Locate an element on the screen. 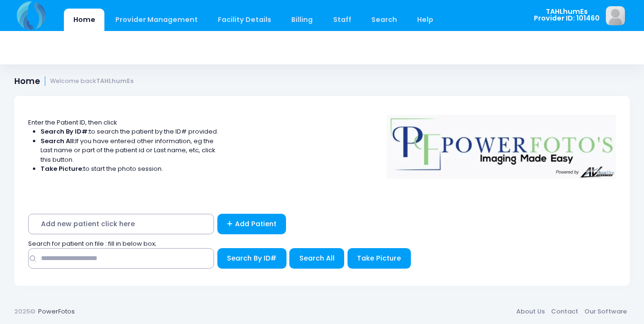 The width and height of the screenshot is (644, 324). li: to search the patient by the ID# provided. is located at coordinates (130, 131).